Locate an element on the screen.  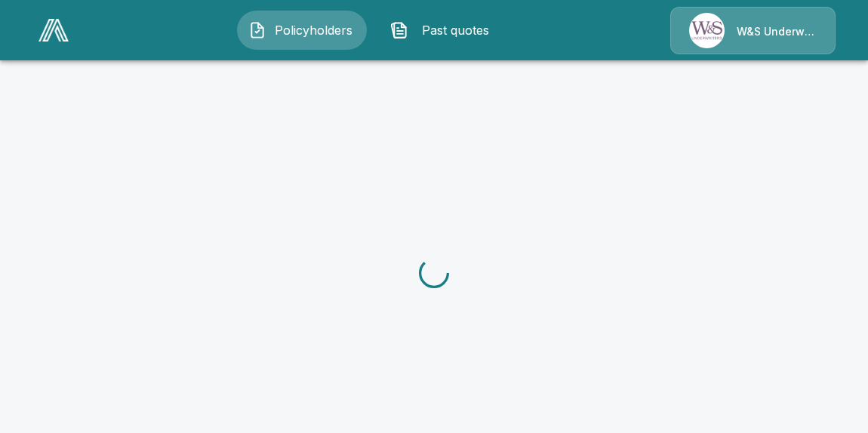
span: Past quotes is located at coordinates (455, 30).